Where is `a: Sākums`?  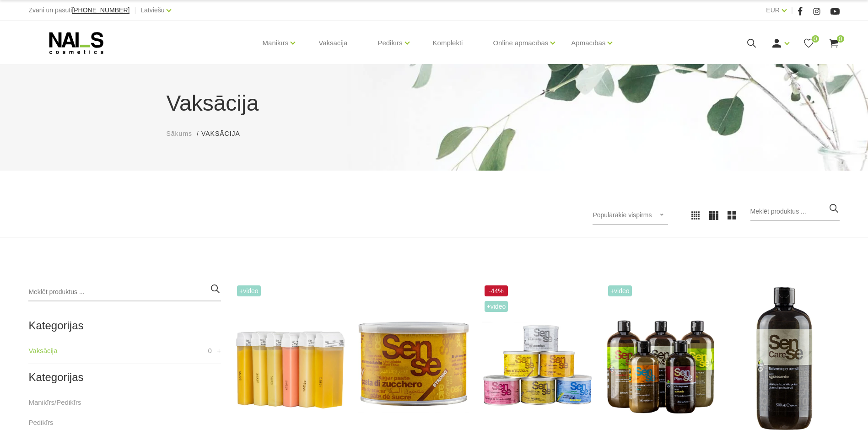
a: Sākums is located at coordinates (179, 134).